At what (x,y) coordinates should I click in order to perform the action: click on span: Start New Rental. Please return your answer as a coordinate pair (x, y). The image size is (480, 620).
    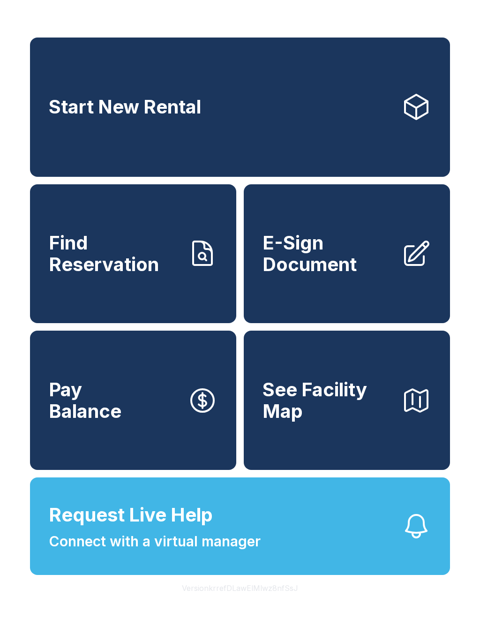
    Looking at the image, I should click on (125, 107).